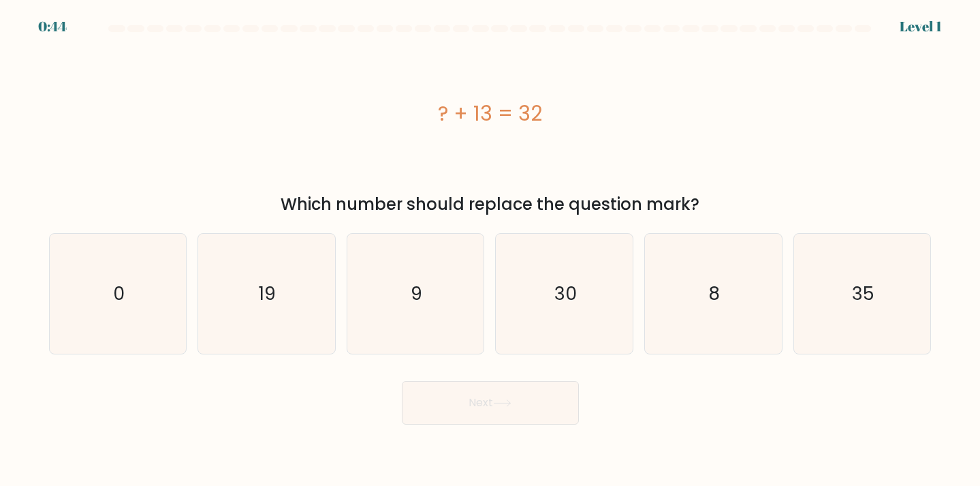  I want to click on text: 0, so click(118, 293).